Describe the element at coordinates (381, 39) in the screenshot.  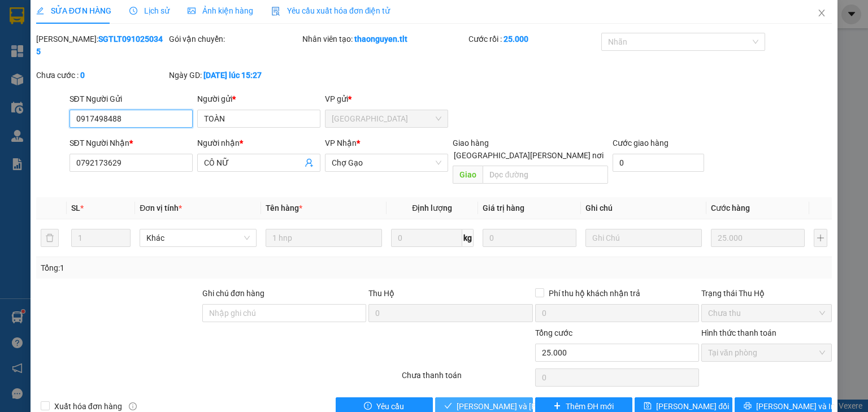
I see `b: thaonguyen.tlt` at that location.